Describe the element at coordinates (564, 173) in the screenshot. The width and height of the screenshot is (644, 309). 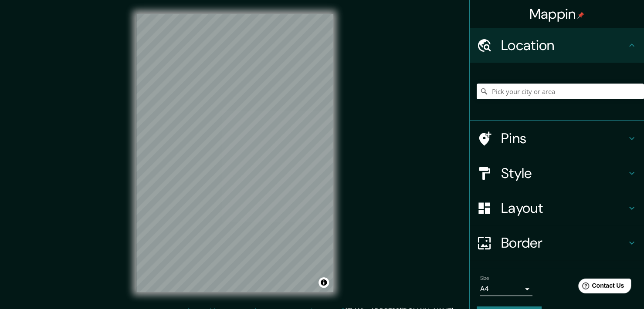
I see `h4: Style` at that location.